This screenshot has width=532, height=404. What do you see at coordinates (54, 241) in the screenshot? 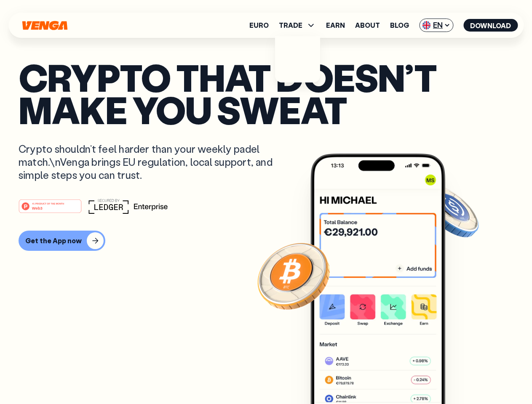
I see `div: Get the App now` at bounding box center [54, 241].